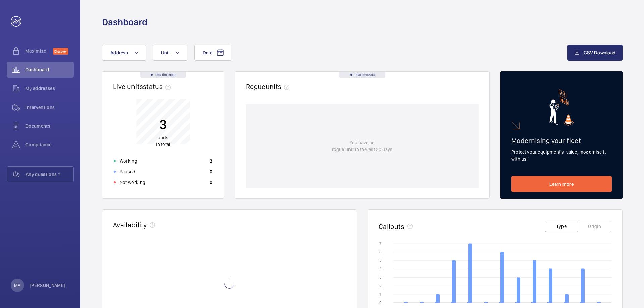  I want to click on span: Address, so click(119, 52).